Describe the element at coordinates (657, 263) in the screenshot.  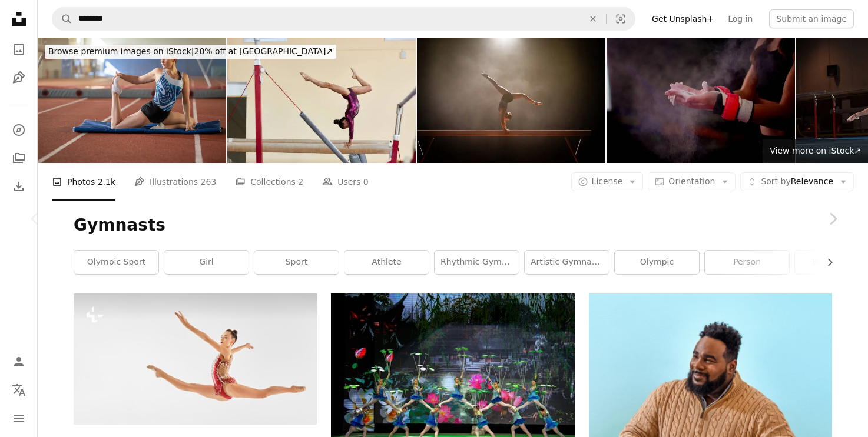
I see `a: olympic` at that location.